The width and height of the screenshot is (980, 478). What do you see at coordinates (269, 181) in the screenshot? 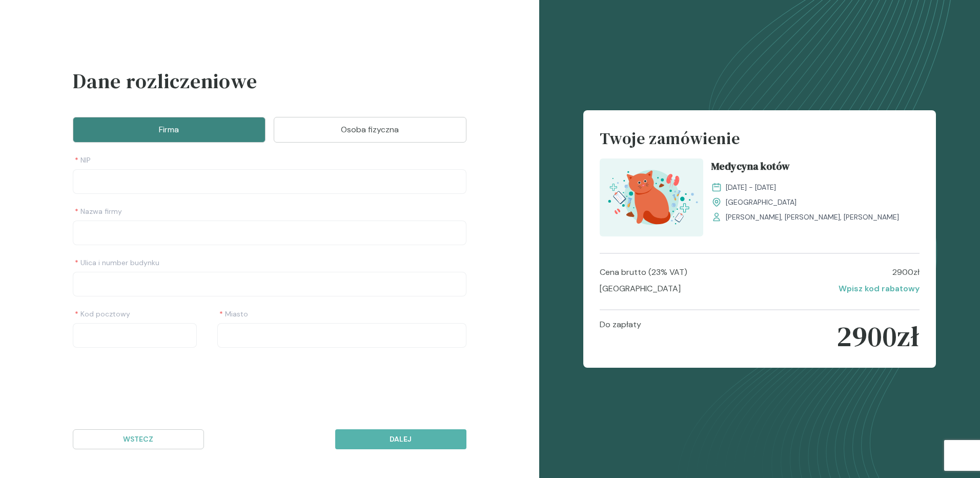
I see `input: NIP` at bounding box center [269, 181].